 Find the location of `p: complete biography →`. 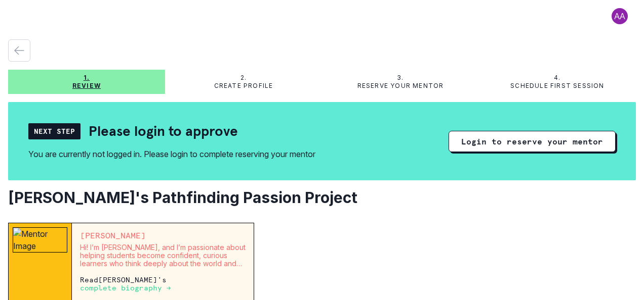

p: complete biography → is located at coordinates (126, 289).